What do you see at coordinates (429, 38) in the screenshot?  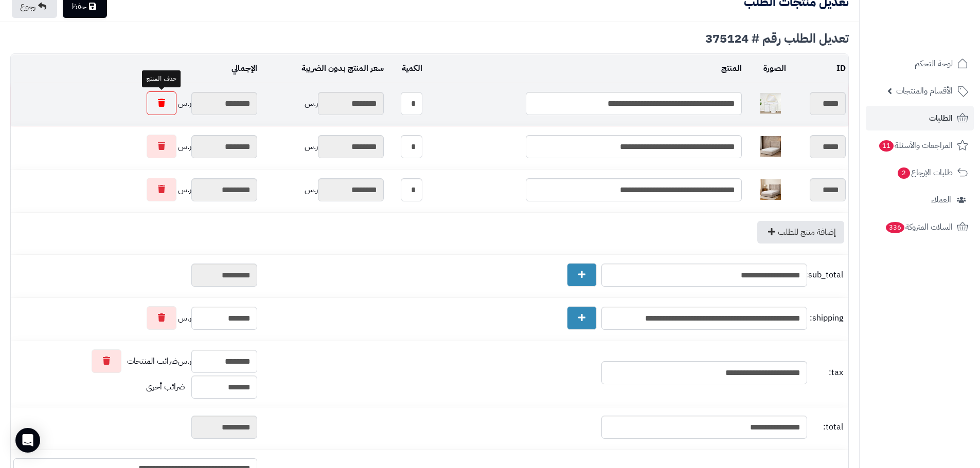 I see `div: تعديل الطلب رقم # 375124` at bounding box center [429, 38].